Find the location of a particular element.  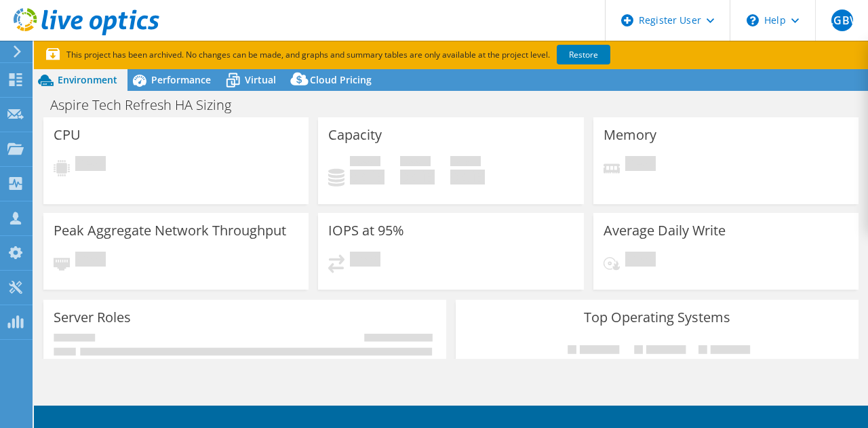

h3: Capacity is located at coordinates (355, 135).